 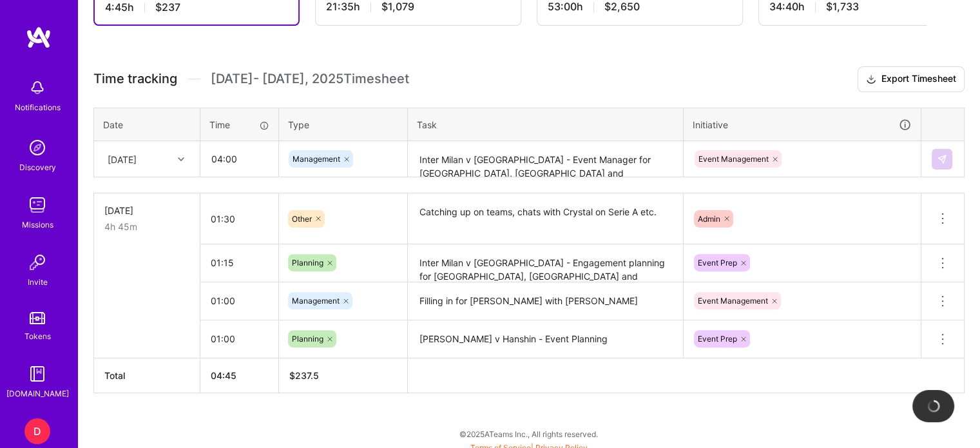 What do you see at coordinates (239, 124) in the screenshot?
I see `div: Time` at bounding box center [239, 124].